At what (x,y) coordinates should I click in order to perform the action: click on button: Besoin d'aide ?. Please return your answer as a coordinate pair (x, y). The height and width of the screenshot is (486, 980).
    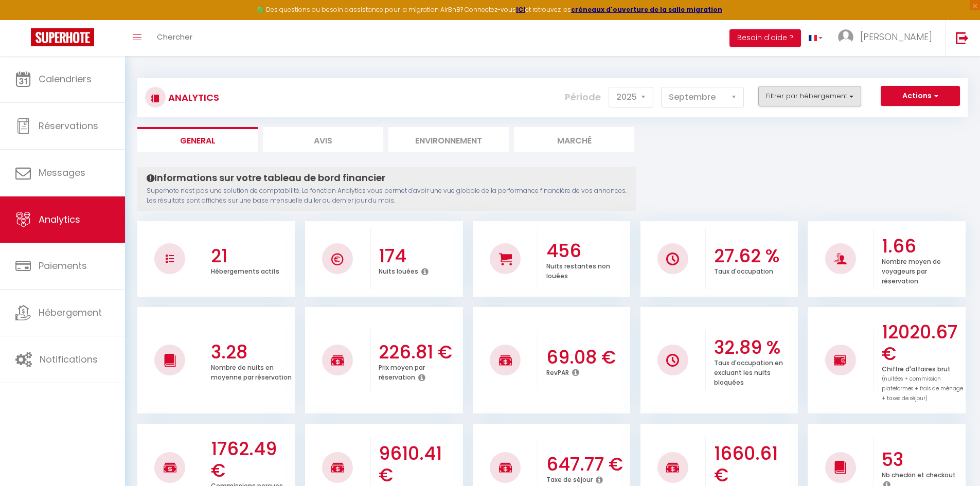
    Looking at the image, I should click on (765, 38).